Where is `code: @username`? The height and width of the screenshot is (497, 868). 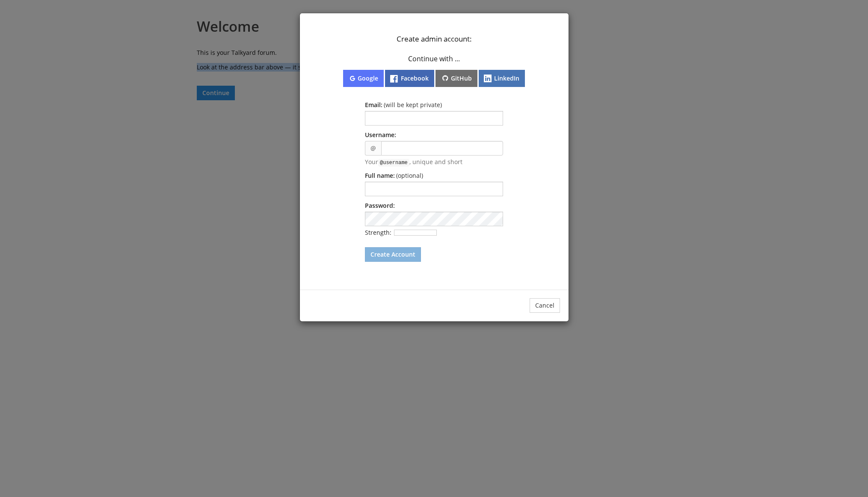 code: @username is located at coordinates (393, 163).